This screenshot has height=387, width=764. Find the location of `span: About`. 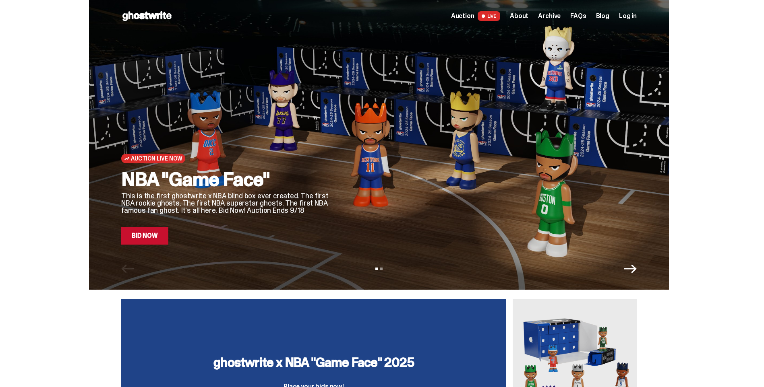

span: About is located at coordinates (519, 16).